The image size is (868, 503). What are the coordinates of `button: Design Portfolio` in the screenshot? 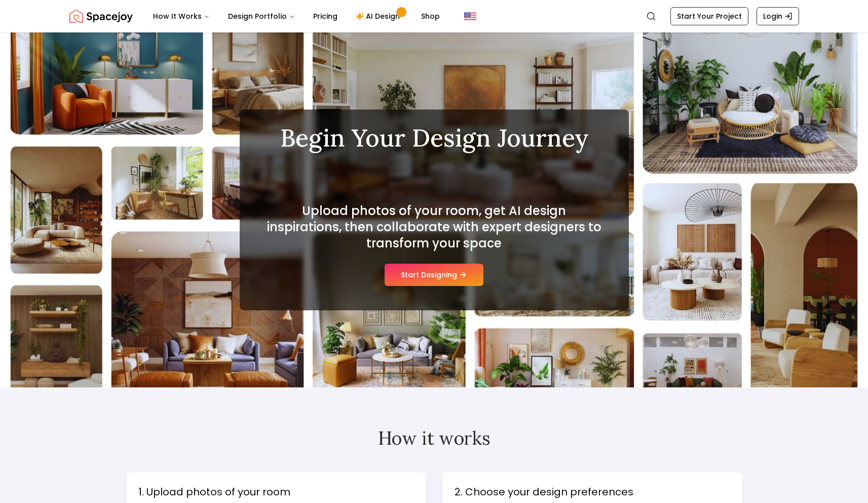 It's located at (262, 16).